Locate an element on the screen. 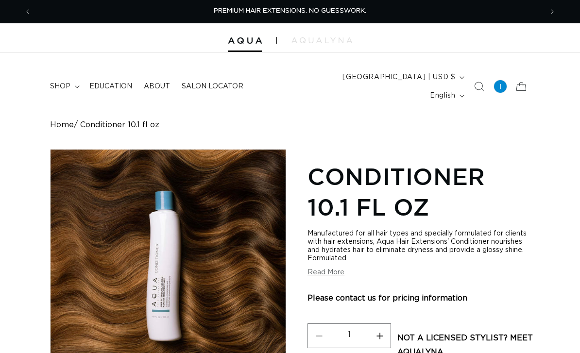 This screenshot has height=353, width=580. span: Salon Locator is located at coordinates (212, 87).